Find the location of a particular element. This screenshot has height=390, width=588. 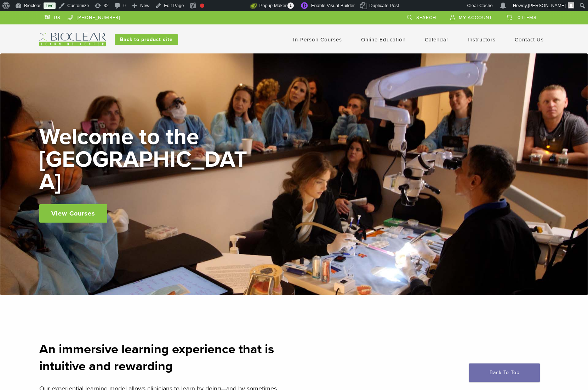

a: Search is located at coordinates (422, 16).